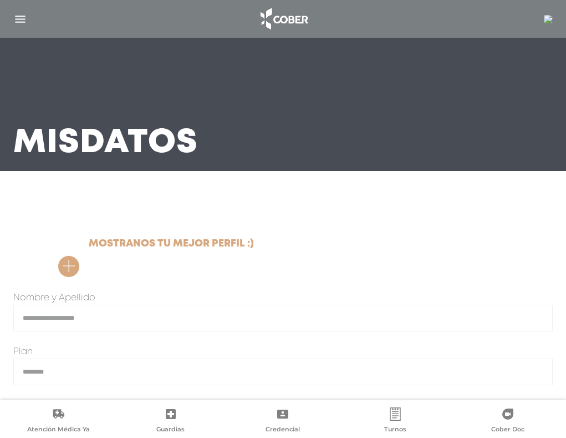 The height and width of the screenshot is (438, 566). Describe the element at coordinates (171, 244) in the screenshot. I see `h2: Mostranos tu mejor perfil :)` at that location.